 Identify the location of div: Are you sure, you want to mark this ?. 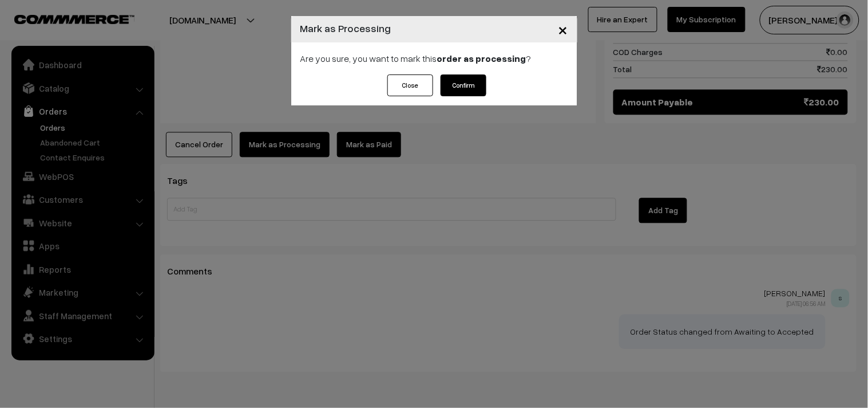
(434, 58).